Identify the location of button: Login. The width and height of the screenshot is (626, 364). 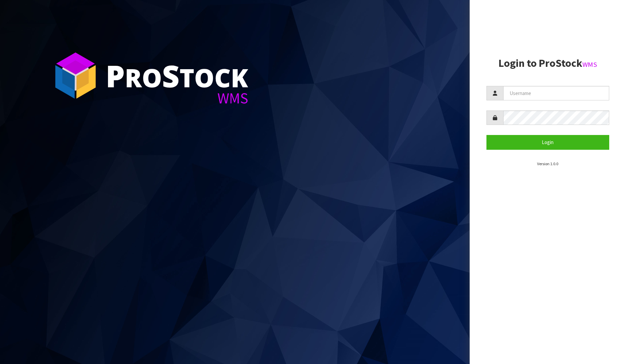
(548, 142).